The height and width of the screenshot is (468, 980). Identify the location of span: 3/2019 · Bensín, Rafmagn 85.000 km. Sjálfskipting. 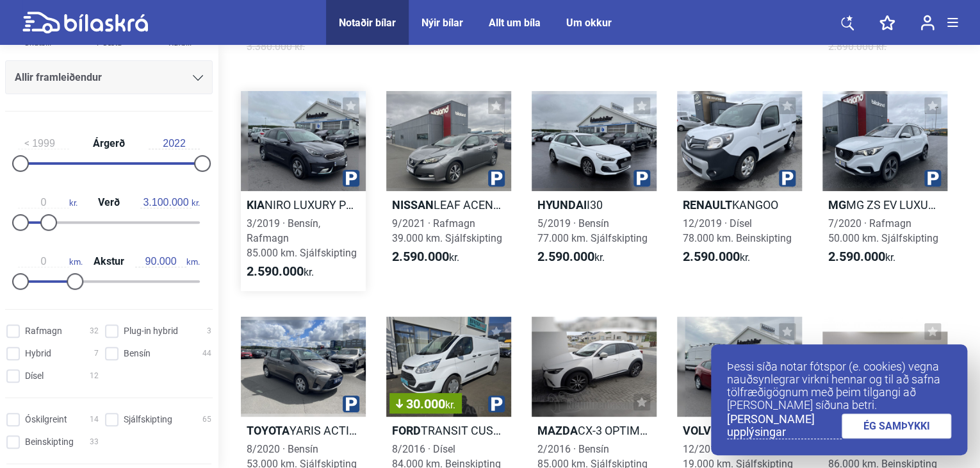
(301, 238).